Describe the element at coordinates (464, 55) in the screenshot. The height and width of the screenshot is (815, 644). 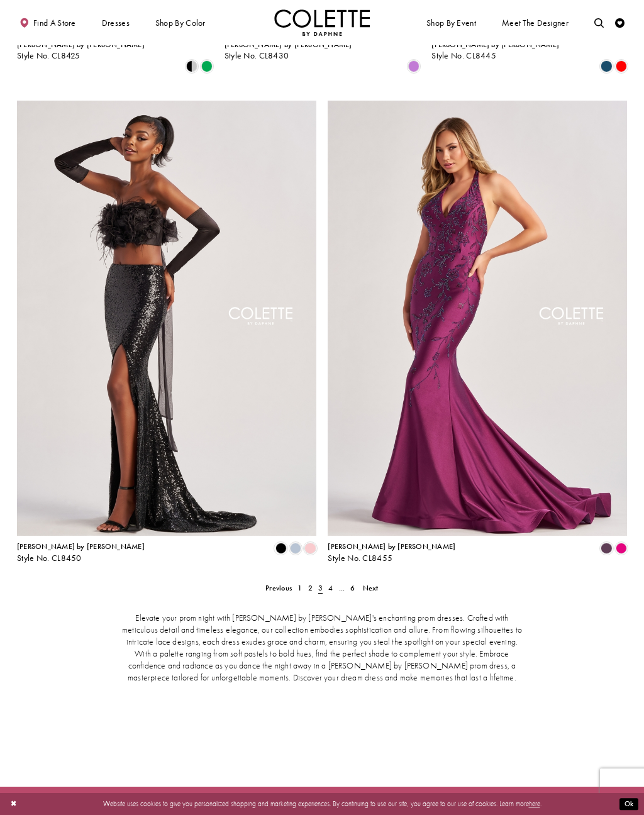
I see `span: Style No. CL8445` at that location.